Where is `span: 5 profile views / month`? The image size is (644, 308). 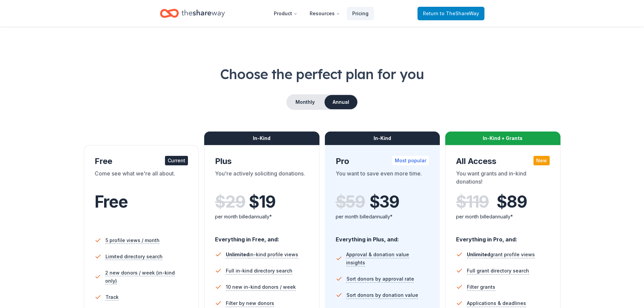 span: 5 profile views / month is located at coordinates (133, 240).